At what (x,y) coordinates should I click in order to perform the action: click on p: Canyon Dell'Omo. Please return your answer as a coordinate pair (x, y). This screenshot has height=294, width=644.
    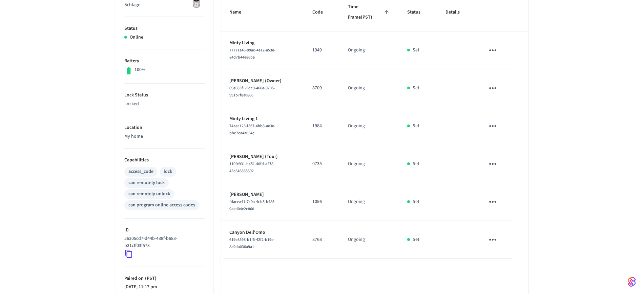
    Looking at the image, I should click on (262, 233).